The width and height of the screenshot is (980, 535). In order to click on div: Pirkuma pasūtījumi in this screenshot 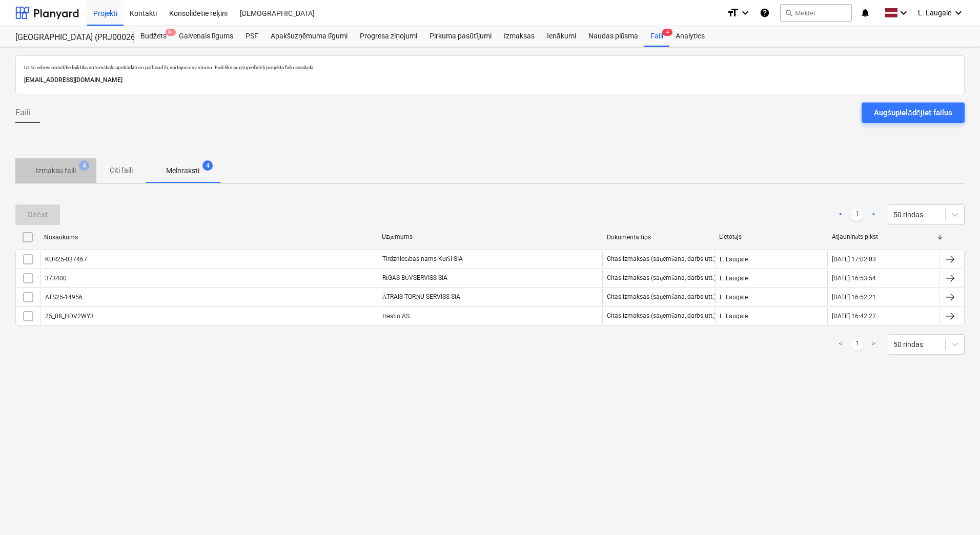, I will do `click(461, 37)`.